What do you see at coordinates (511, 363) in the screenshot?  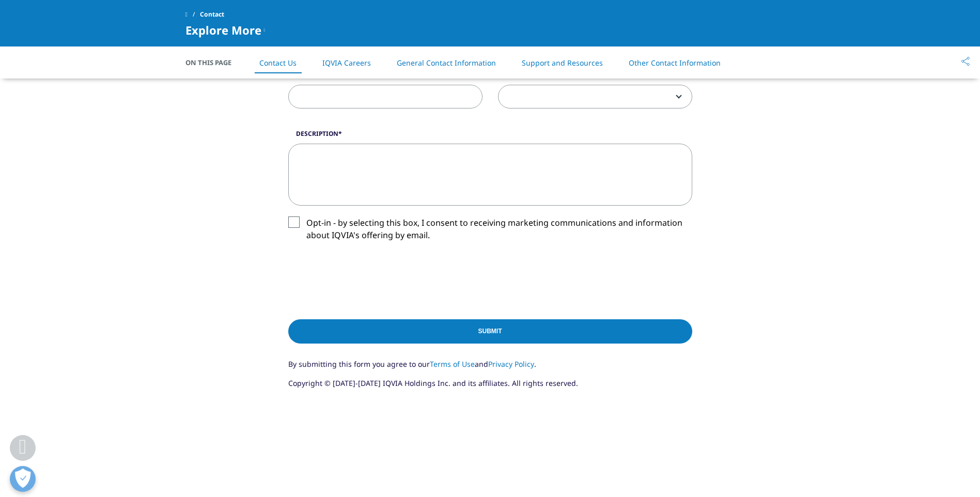 I see `a: Privacy Policy` at bounding box center [511, 363].